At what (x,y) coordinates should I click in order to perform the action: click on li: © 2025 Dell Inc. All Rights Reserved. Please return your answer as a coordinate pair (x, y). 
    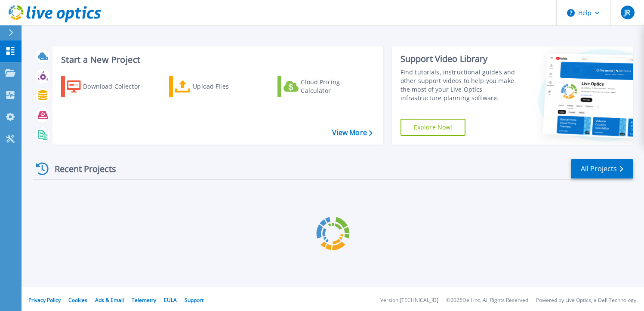
    Looking at the image, I should click on (487, 300).